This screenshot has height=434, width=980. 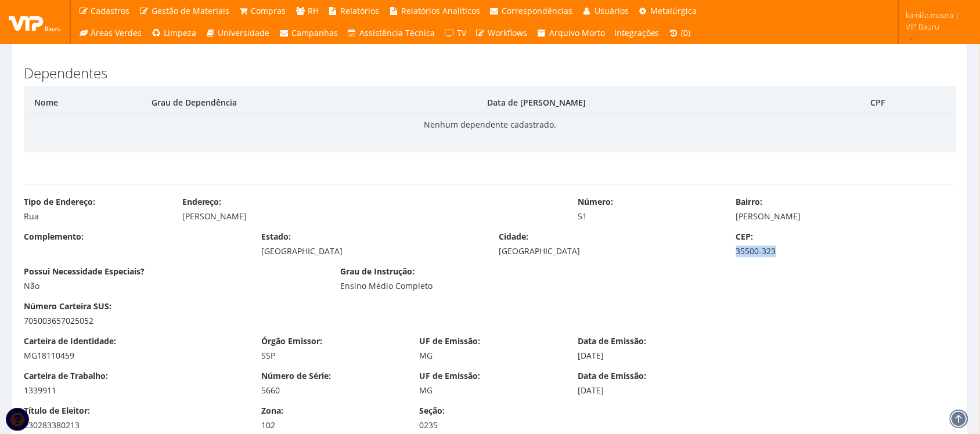 What do you see at coordinates (455, 33) in the screenshot?
I see `a: TV` at bounding box center [455, 33].